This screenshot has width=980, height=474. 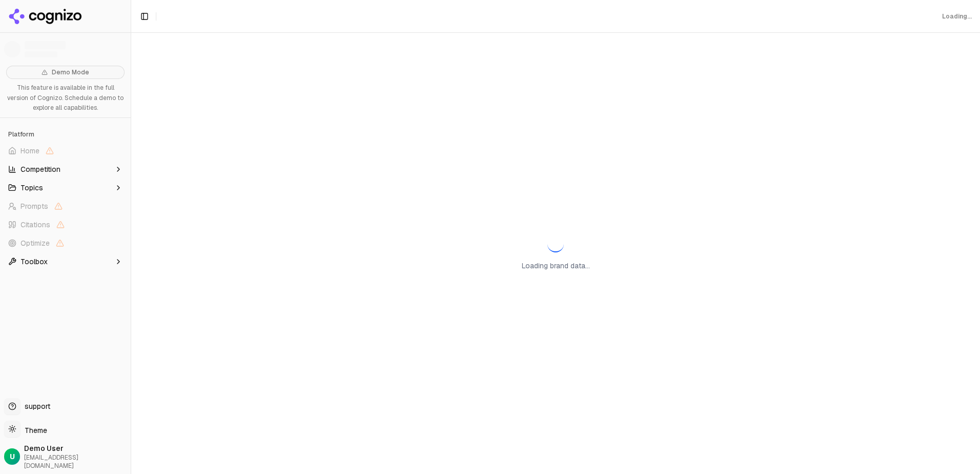 I want to click on span: Demo Mode, so click(x=70, y=72).